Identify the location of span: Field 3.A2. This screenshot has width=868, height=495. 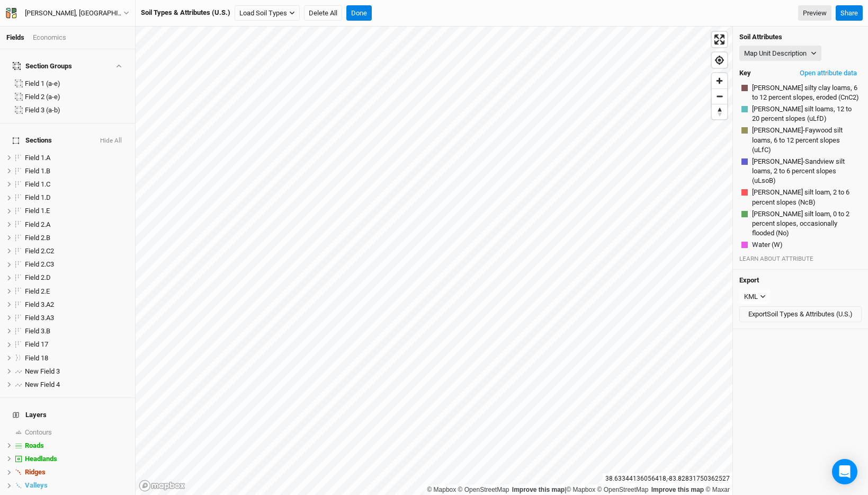
(39, 304).